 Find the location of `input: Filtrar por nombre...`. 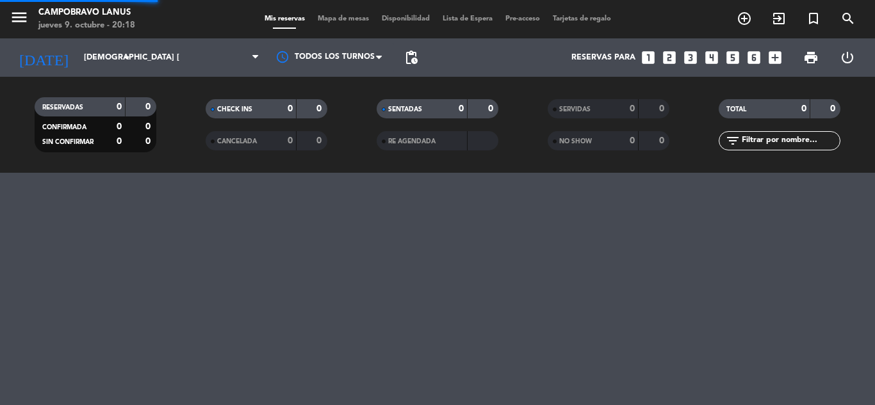

input: Filtrar por nombre... is located at coordinates (789, 141).